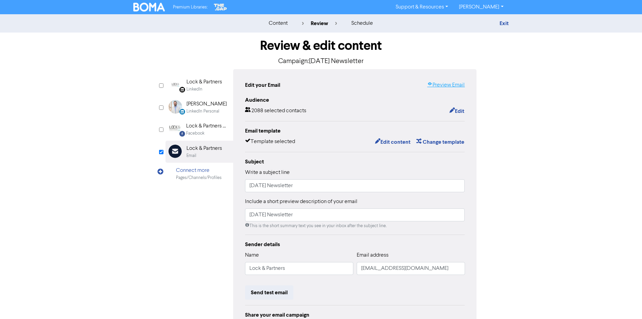  What do you see at coordinates (267, 172) in the screenshot?
I see `label: Write a subject line` at bounding box center [267, 172].